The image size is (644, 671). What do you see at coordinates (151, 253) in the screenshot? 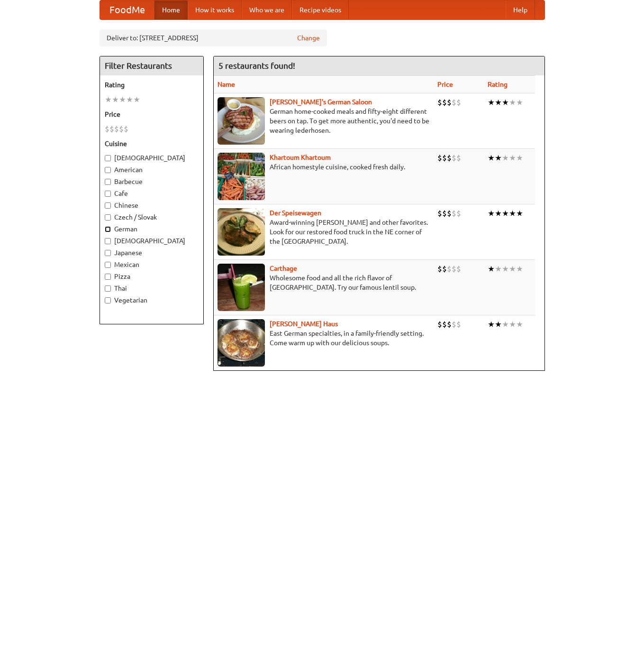
I see `label: Japanese` at bounding box center [151, 253].